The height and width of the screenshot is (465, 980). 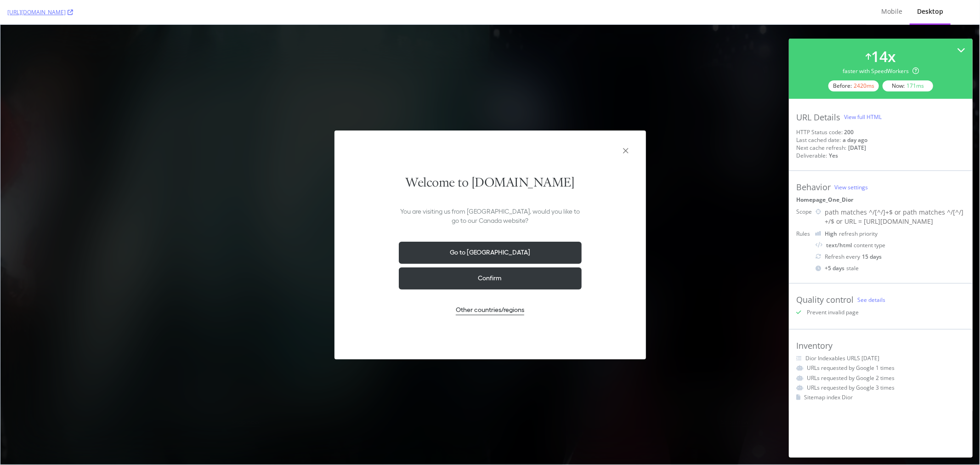 I want to click on strong: 200, so click(x=849, y=132).